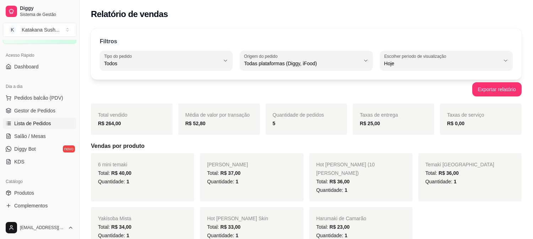 The height and width of the screenshot is (239, 533). I want to click on a: Produtos, so click(39, 193).